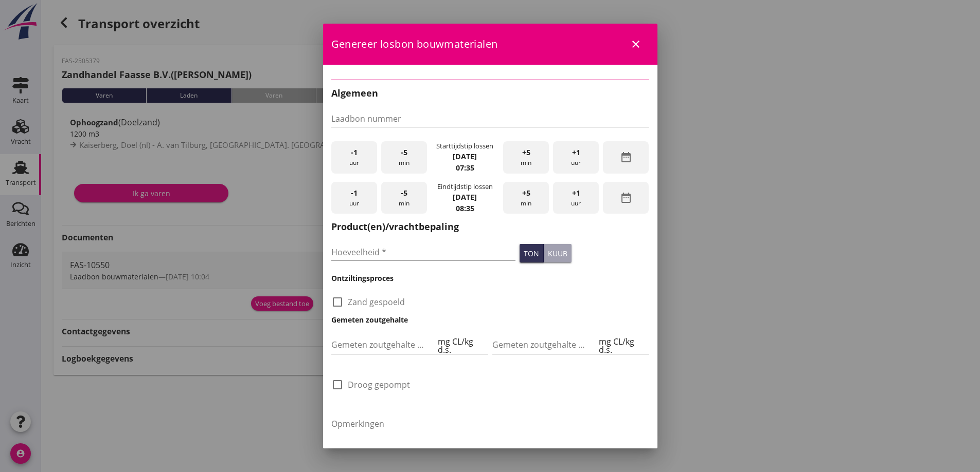 This screenshot has height=472, width=980. What do you see at coordinates (490, 119) in the screenshot?
I see `input: Laadbon nummer` at bounding box center [490, 119].